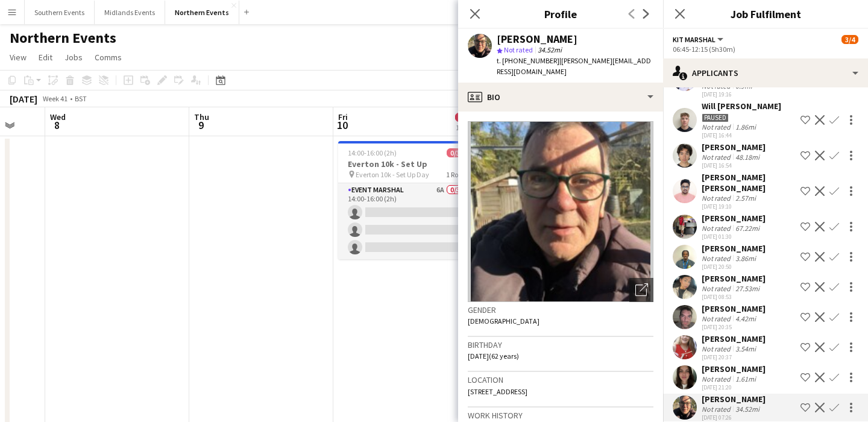 Image resolution: width=868 pixels, height=422 pixels. What do you see at coordinates (746, 198) in the screenshot?
I see `div: 2.57mi` at bounding box center [746, 198].